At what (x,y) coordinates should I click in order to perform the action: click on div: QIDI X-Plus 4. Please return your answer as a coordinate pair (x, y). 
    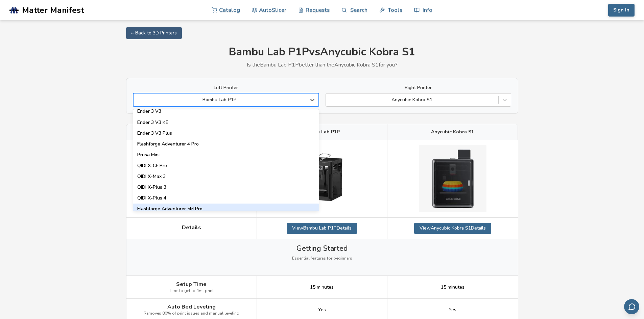
    Looking at the image, I should click on (226, 198).